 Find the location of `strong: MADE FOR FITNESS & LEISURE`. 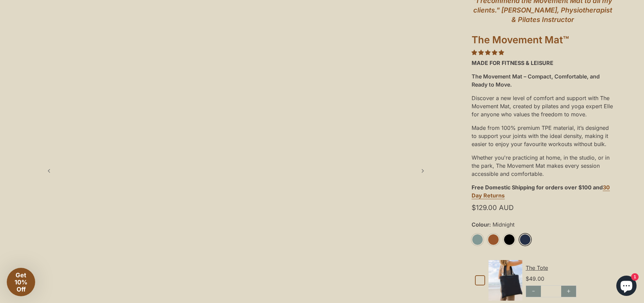

strong: MADE FOR FITNESS & LEISURE is located at coordinates (513, 63).